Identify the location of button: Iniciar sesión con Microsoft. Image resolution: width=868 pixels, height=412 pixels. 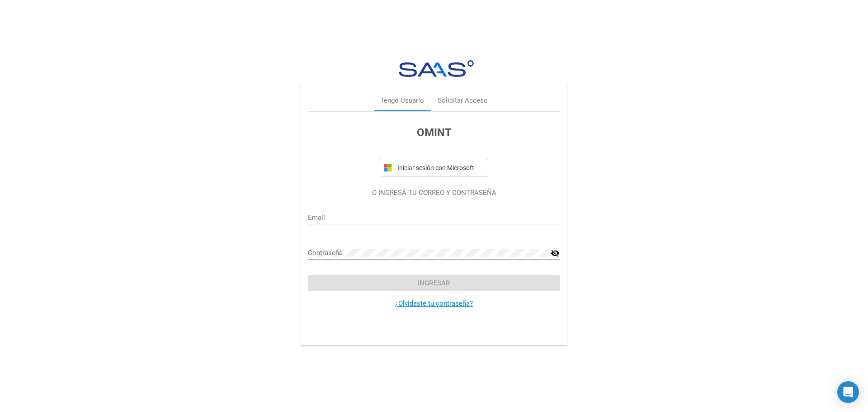
(434, 168).